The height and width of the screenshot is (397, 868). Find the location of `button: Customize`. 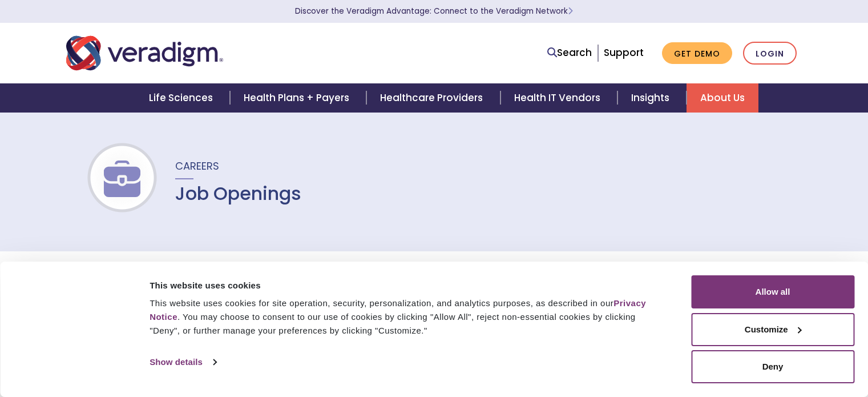

button: Customize is located at coordinates (772, 329).